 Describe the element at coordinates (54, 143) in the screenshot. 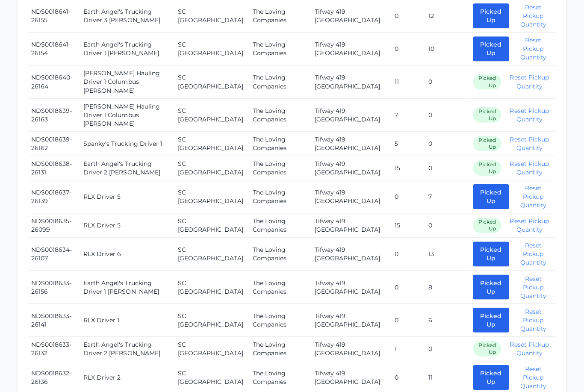

I see `td: NDS0018639-26162` at that location.